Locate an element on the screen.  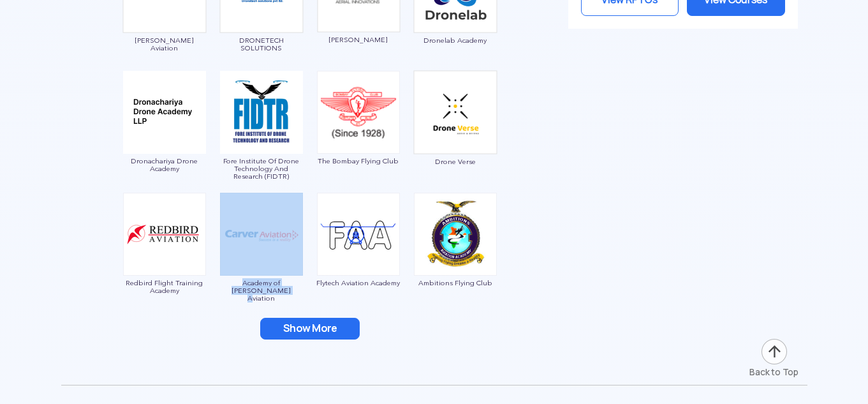
span: Drone Verse is located at coordinates (455, 162).